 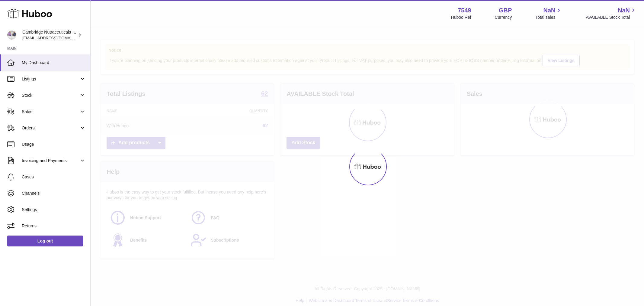 I want to click on span: Returns, so click(x=54, y=226).